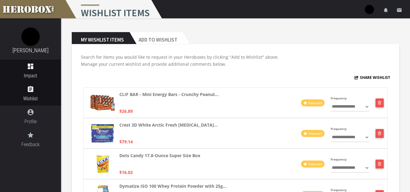  Describe the element at coordinates (386, 10) in the screenshot. I see `i: notifications` at that location.